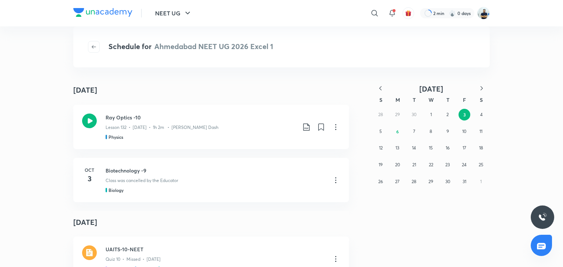 This screenshot has height=267, width=563. Describe the element at coordinates (397, 182) in the screenshot. I see `button: October 27, 2025` at that location.